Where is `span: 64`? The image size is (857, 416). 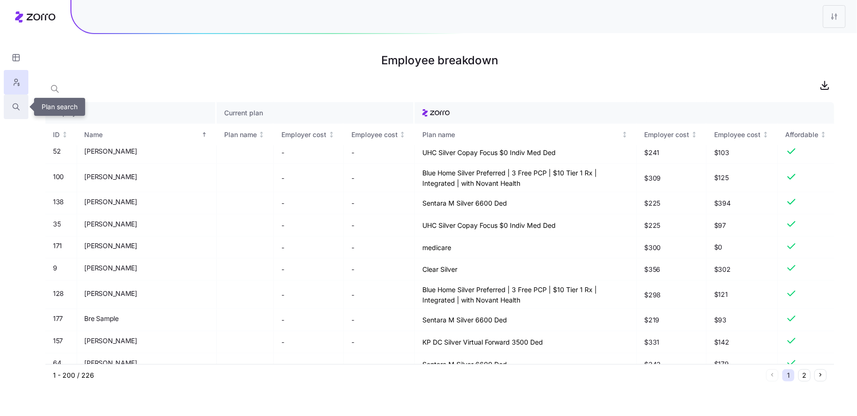 span: 64 is located at coordinates (57, 363).